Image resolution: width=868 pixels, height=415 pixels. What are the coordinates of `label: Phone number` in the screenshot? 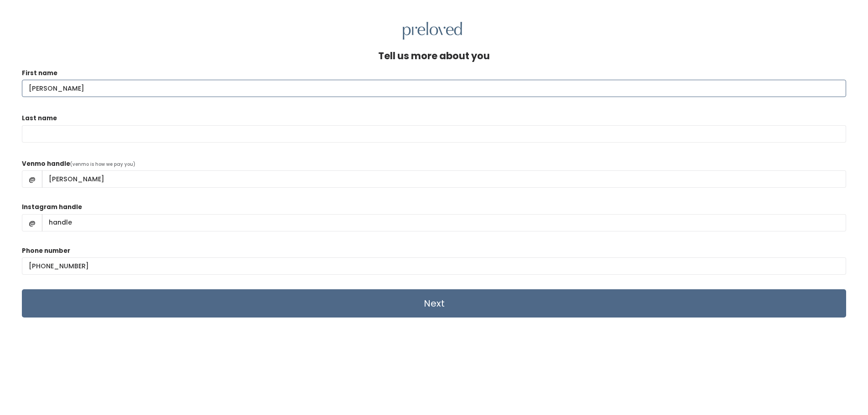 It's located at (46, 251).